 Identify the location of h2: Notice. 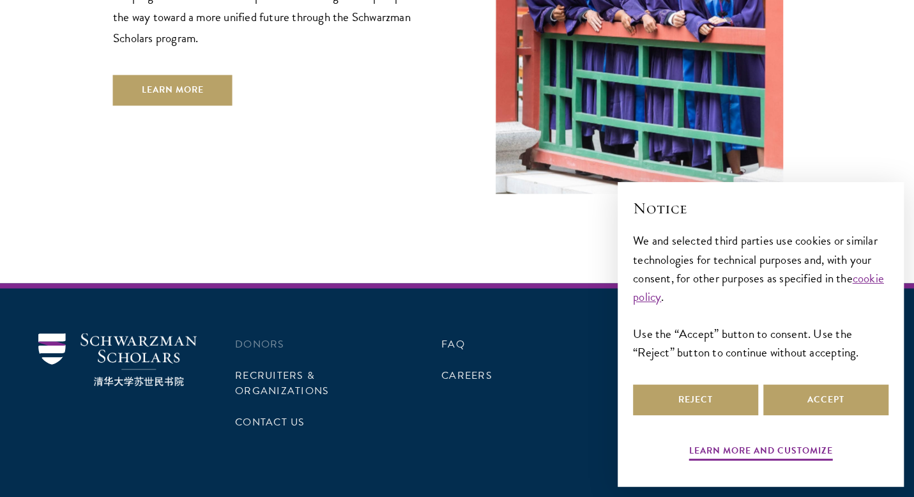
(760, 208).